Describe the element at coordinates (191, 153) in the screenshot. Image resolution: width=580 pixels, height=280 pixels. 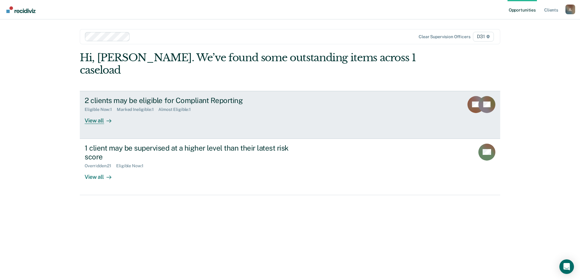
I see `div: 1 client may be supervised at a higher level than their latest risk score` at that location.